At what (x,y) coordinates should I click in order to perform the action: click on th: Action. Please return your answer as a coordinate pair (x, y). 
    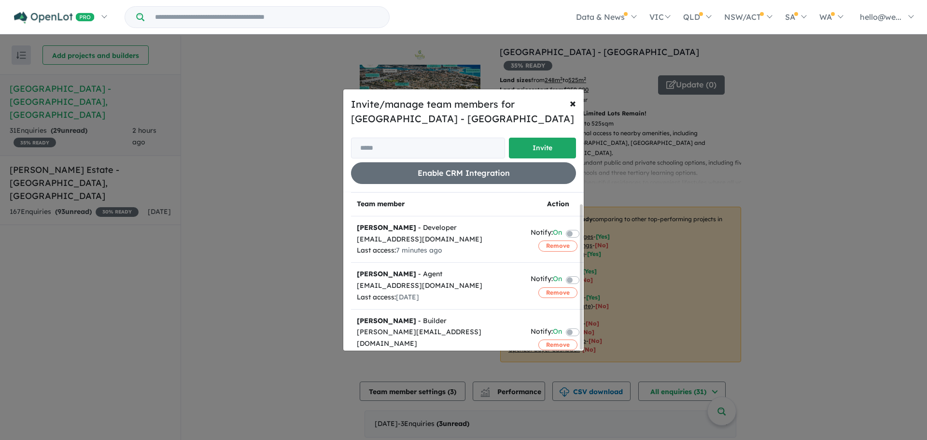
    Looking at the image, I should click on (557, 204).